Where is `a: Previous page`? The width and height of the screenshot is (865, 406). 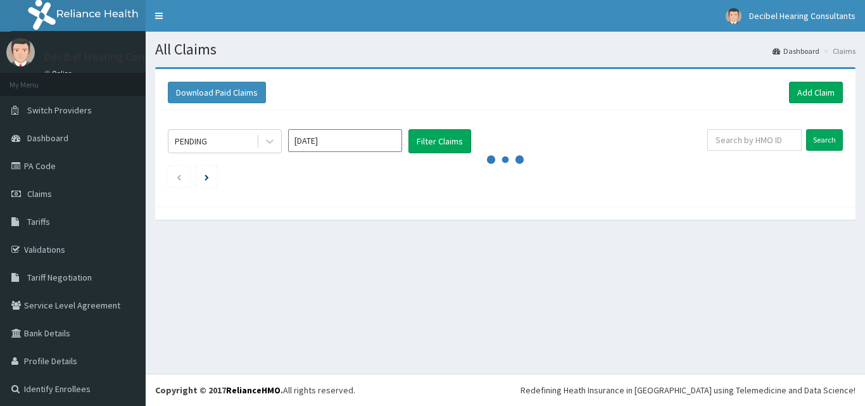
a: Previous page is located at coordinates (179, 177).